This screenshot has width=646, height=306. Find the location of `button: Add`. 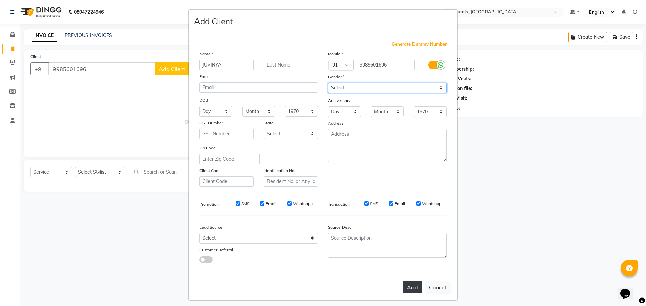

button: Add is located at coordinates (412, 287).